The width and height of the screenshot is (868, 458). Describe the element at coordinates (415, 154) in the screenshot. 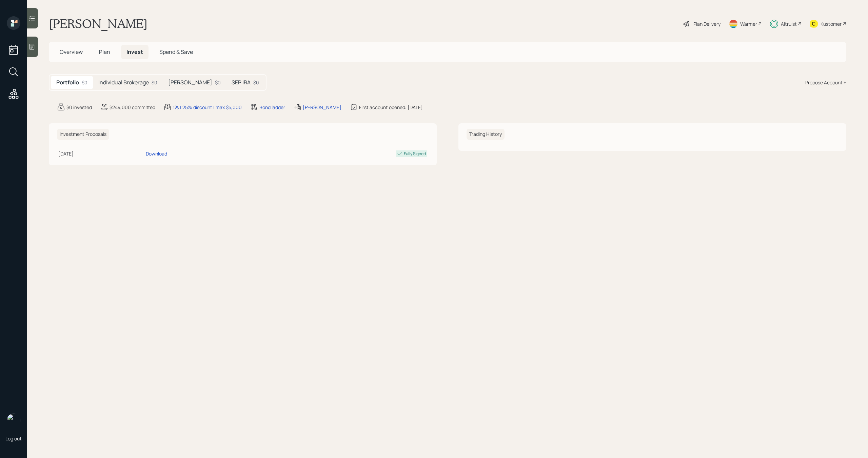

I see `div: Fully Signed` at that location.